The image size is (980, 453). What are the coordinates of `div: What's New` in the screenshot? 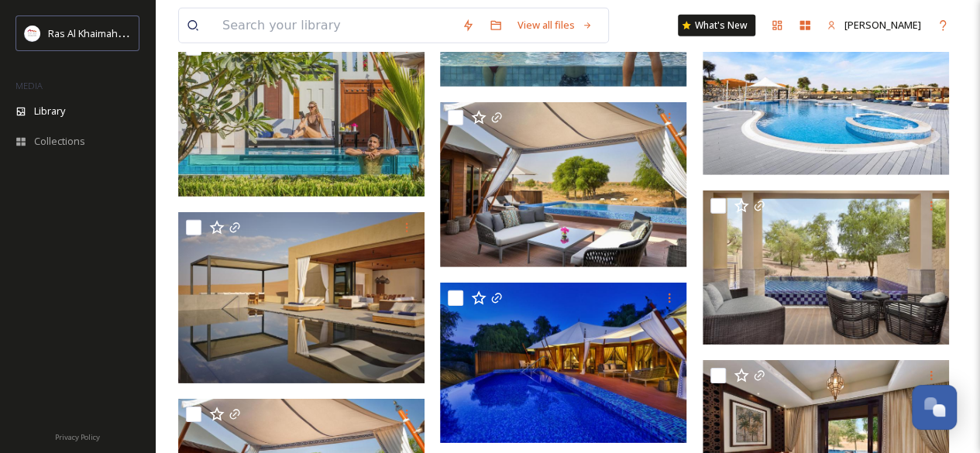 It's located at (716, 25).